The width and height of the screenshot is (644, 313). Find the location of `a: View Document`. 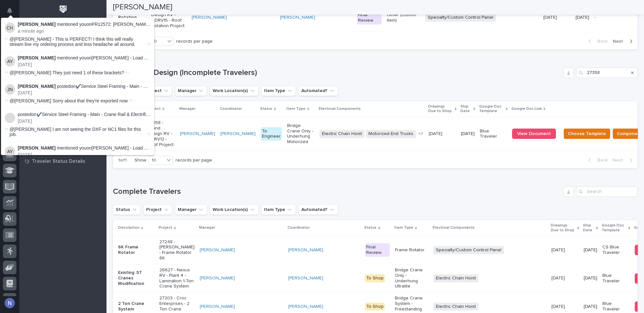

a: View Document is located at coordinates (534, 133).